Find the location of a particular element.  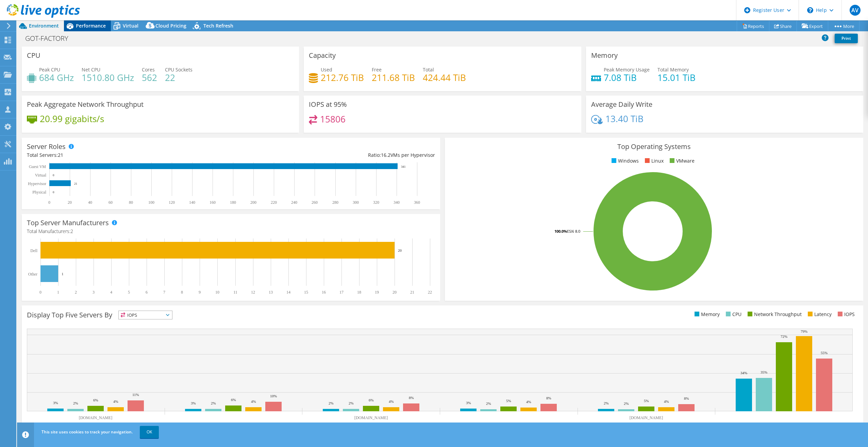

text: 4 is located at coordinates (111, 292).